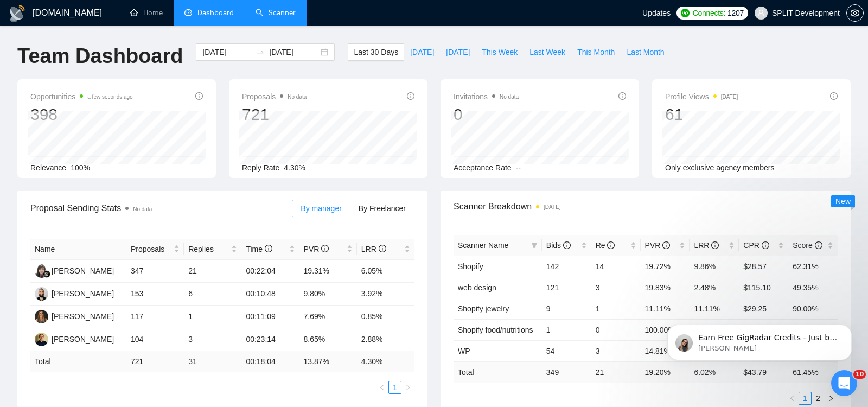  What do you see at coordinates (33, 41) in the screenshot?
I see `img: Profile image for Mariia` at bounding box center [33, 41].